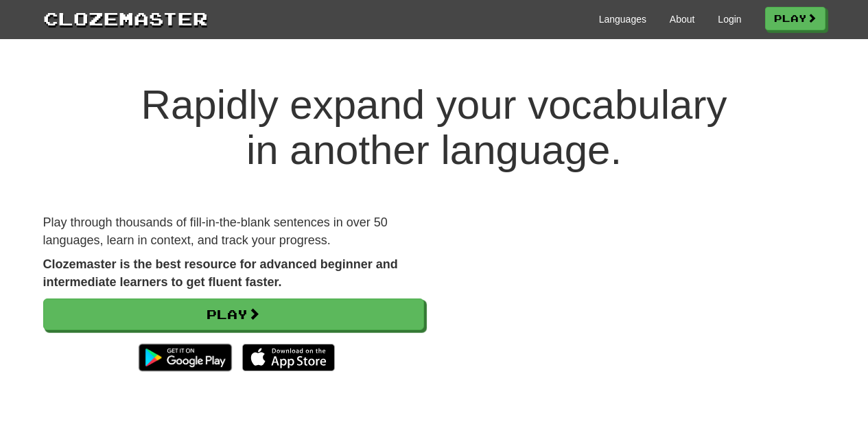  What do you see at coordinates (730, 19) in the screenshot?
I see `a: Login` at bounding box center [730, 19].